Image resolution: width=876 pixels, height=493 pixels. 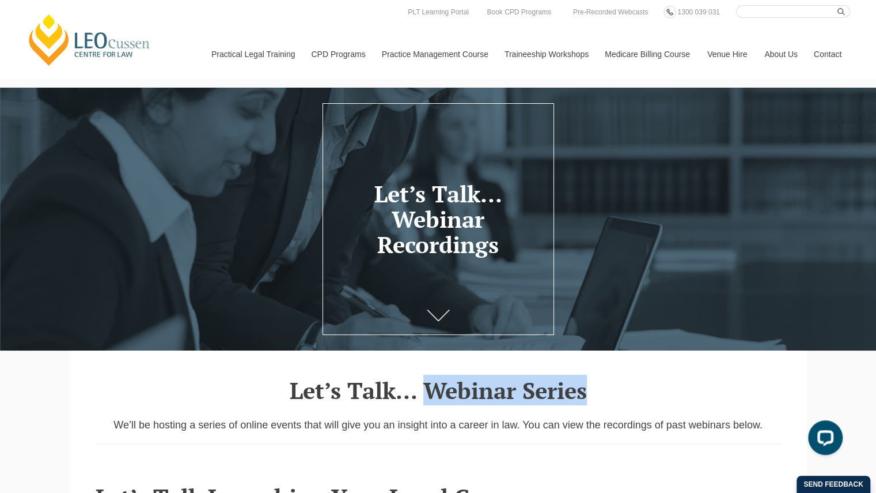 I want to click on p: We’ll be hosting a series of online events that will give you an insight into a career in law. Yo..., so click(x=438, y=425).